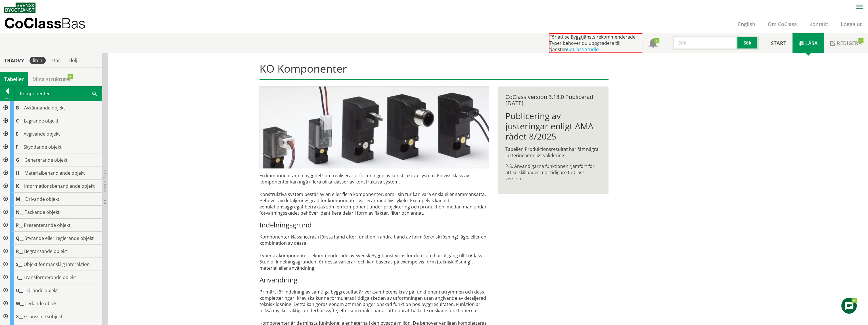  I want to click on div: Trädvy, so click(14, 60).